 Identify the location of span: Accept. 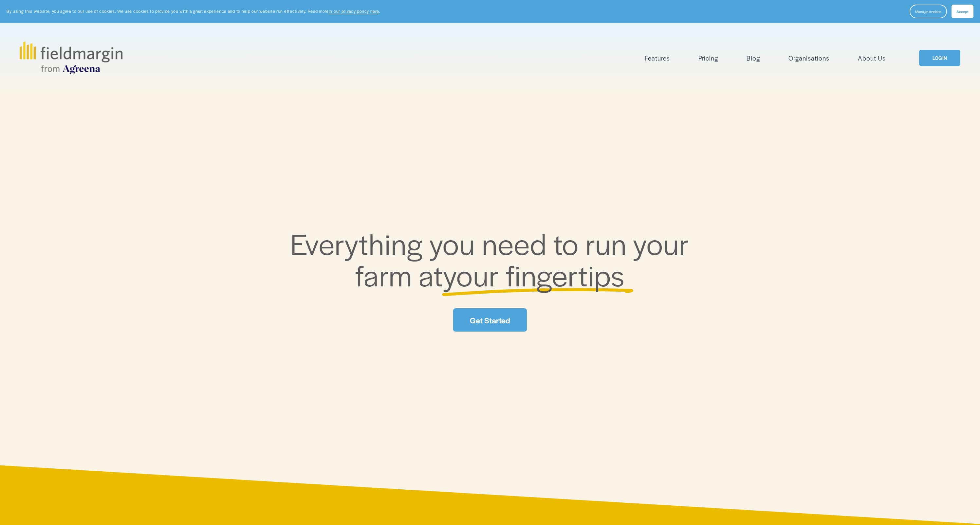
(963, 11).